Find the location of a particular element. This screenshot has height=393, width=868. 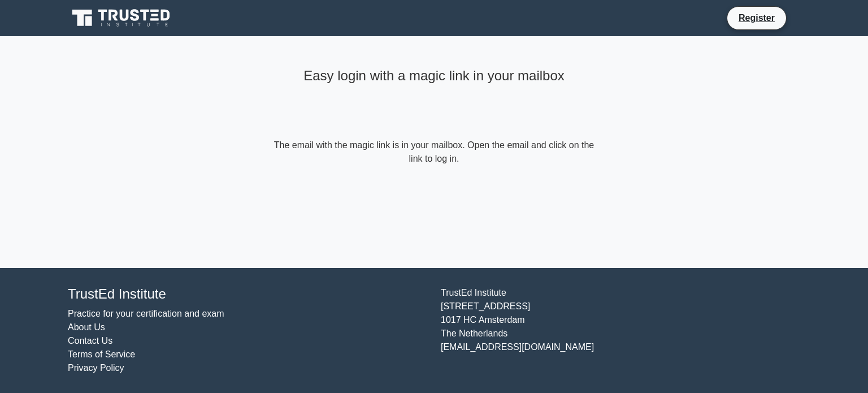

a: About Us is located at coordinates (87, 327).